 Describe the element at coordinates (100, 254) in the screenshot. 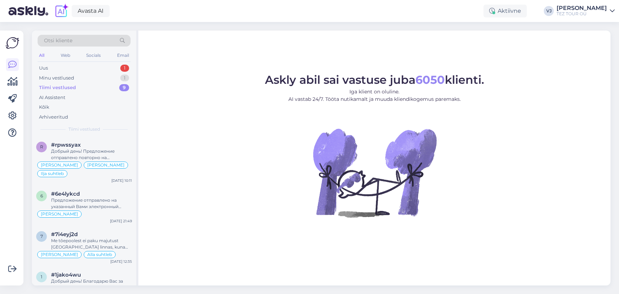

I see `span: Alla suhtleb` at that location.